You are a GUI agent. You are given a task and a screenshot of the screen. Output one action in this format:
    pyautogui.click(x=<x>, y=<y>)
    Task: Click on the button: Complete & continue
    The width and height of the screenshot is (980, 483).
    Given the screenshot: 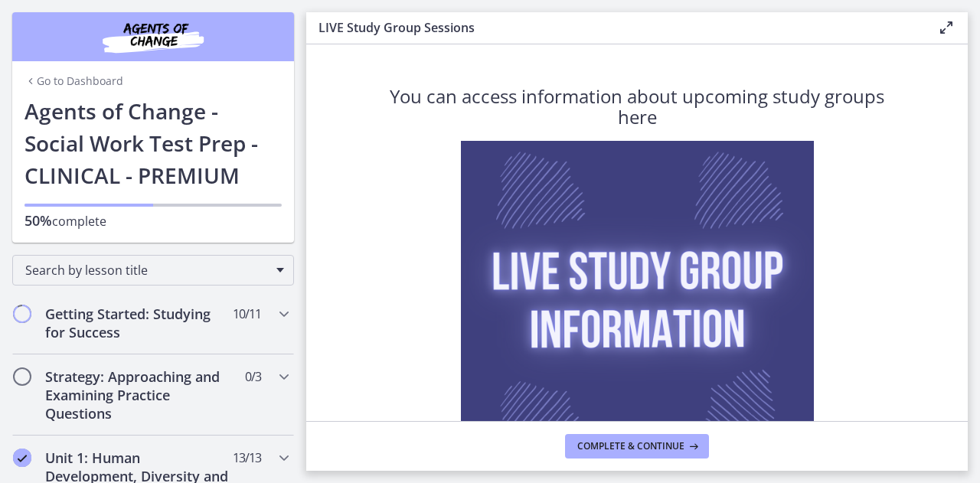 What is the action you would take?
    pyautogui.click(x=637, y=447)
    